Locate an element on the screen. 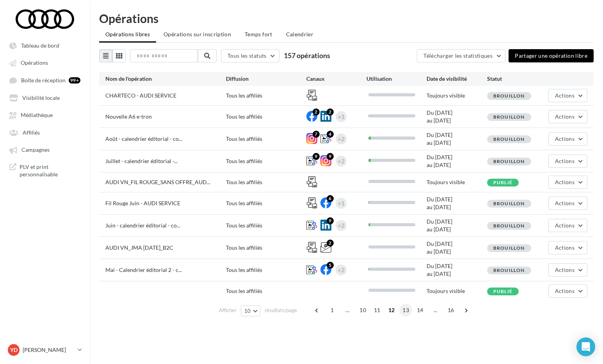 This screenshot has width=603, height=364. span: Opérations is located at coordinates (35, 63).